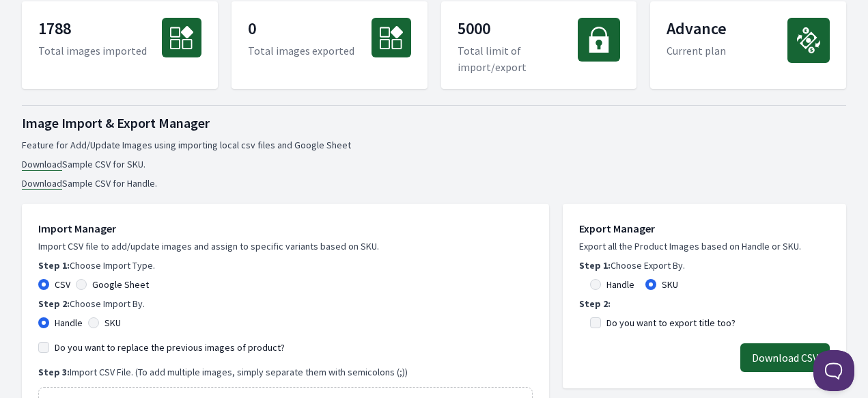 The width and height of the screenshot is (868, 398). Describe the element at coordinates (54, 372) in the screenshot. I see `b: Step 3:` at that location.